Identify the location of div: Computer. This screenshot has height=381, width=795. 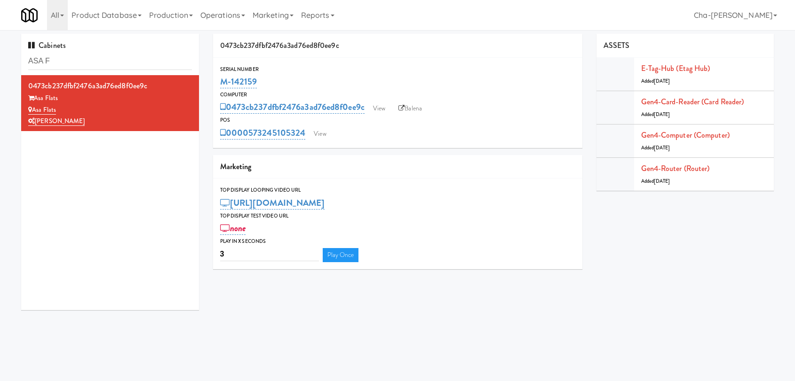
(397, 95).